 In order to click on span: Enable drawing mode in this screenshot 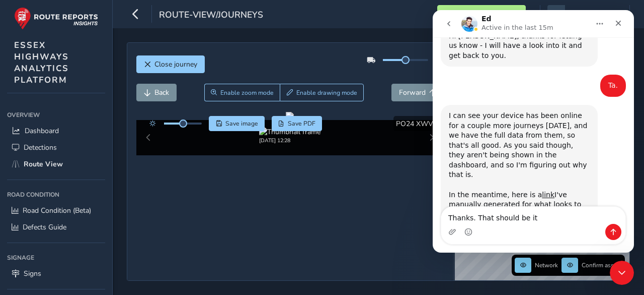, I will do `click(326, 93)`.